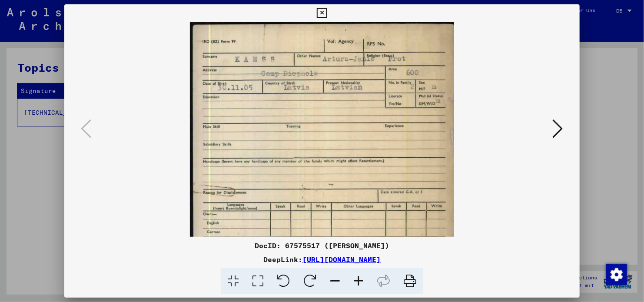 Image resolution: width=644 pixels, height=302 pixels. What do you see at coordinates (616, 275) in the screenshot?
I see `img: Zustimmung ändern` at bounding box center [616, 275].